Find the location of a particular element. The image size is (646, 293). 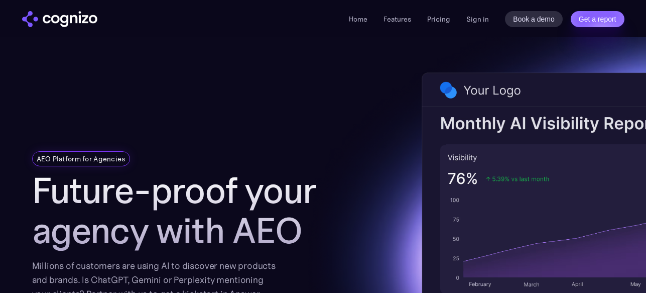

a: Get a report is located at coordinates (598, 19).